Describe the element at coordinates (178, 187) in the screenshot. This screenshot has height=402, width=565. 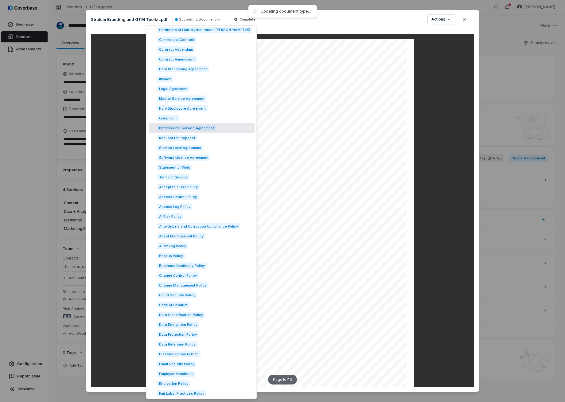
I see `span: Acceptable Use Policy` at that location.